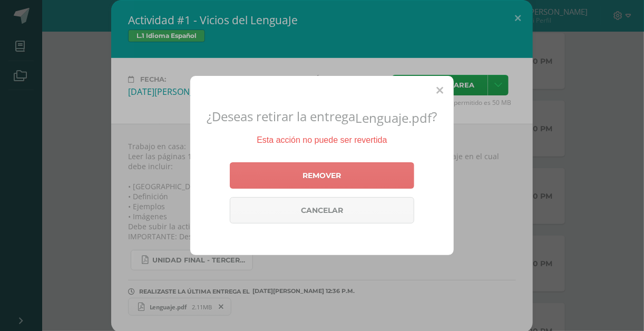 The image size is (644, 331). Describe the element at coordinates (394, 118) in the screenshot. I see `span: Lenguaje.pdf` at that location.